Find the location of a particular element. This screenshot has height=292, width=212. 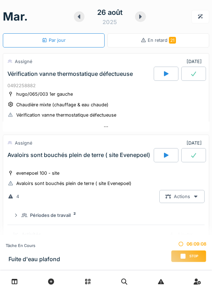

div: 2025 is located at coordinates (110, 22).